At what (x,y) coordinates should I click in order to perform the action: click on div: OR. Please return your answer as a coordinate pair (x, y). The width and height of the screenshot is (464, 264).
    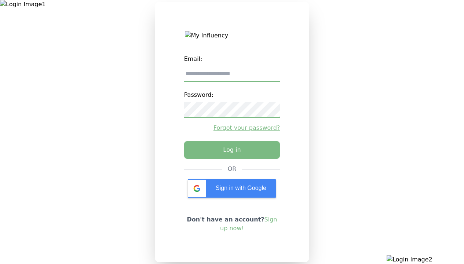
    Looking at the image, I should click on (232, 169).